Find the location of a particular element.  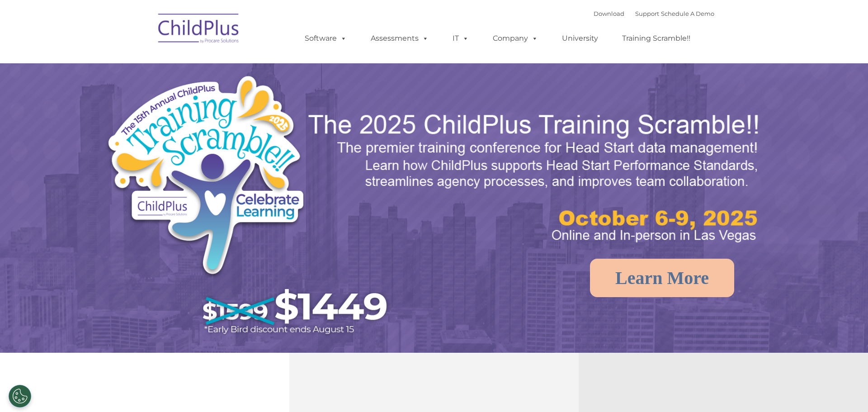

button: Cookies Settings is located at coordinates (20, 396).